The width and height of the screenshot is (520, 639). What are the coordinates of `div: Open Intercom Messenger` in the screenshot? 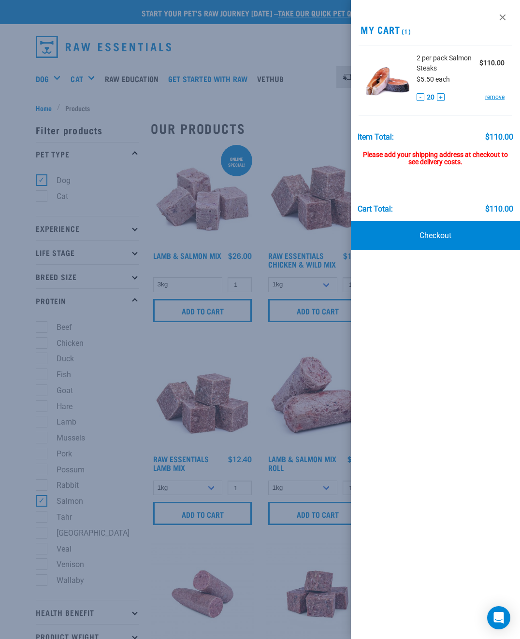 It's located at (498, 618).